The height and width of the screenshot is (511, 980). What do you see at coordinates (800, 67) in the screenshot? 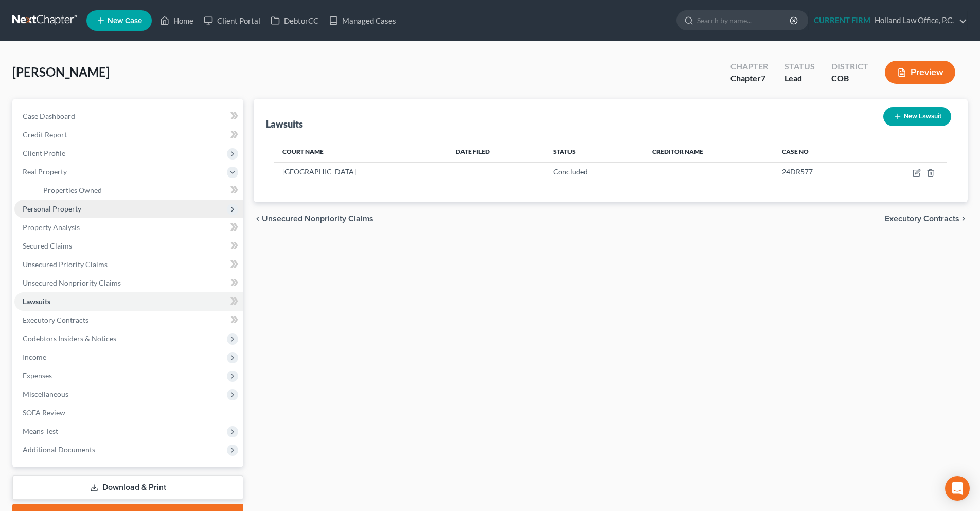
I see `div: Status` at bounding box center [800, 67].